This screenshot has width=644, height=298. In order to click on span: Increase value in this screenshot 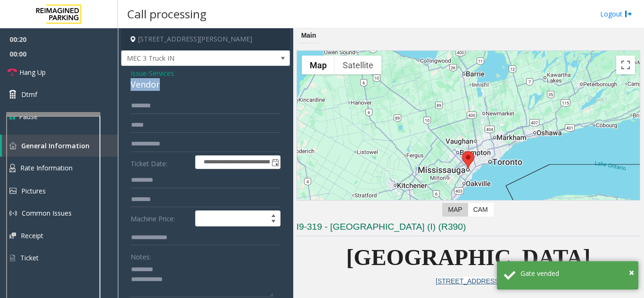, I will do `click(274, 215)`.